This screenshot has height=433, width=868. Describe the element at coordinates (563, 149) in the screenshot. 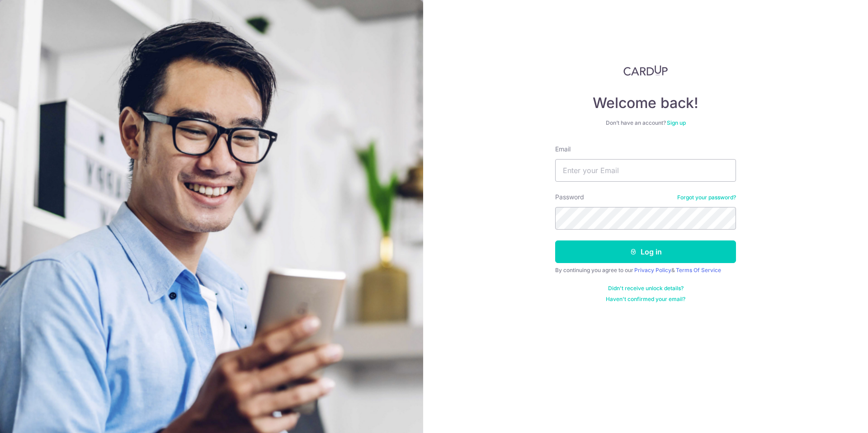

I see `label: Email` at that location.